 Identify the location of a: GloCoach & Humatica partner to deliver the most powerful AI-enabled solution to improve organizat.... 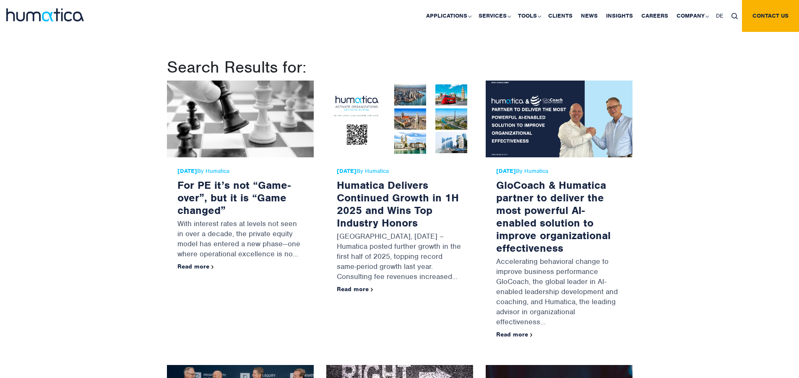
(553, 216).